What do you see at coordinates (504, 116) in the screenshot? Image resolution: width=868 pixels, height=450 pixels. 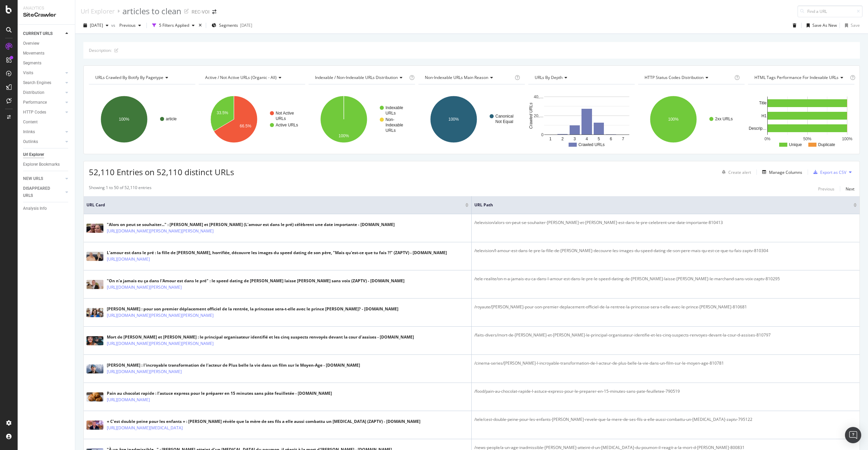 I see `text: Canonical` at bounding box center [504, 116].